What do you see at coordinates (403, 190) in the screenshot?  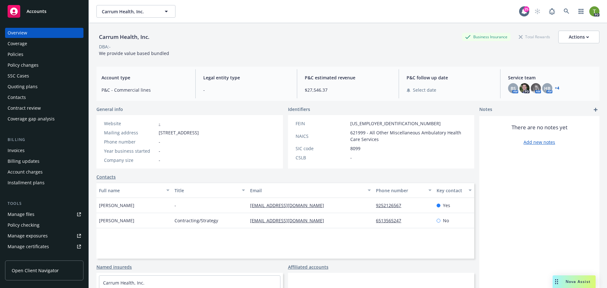 I see `button: Phone number` at bounding box center [403, 190].